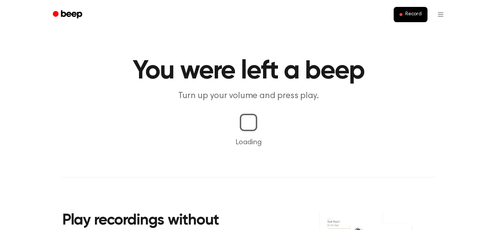 The height and width of the screenshot is (230, 497). I want to click on h1: You were left a beep, so click(248, 71).